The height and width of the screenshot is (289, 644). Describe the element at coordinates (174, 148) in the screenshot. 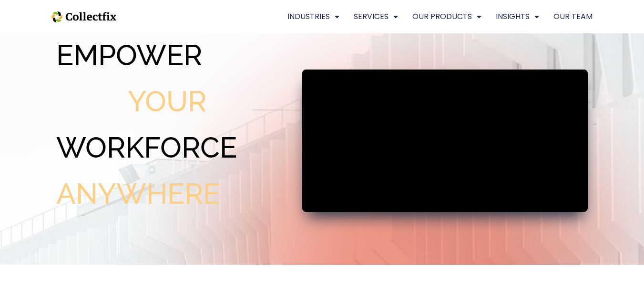

I see `h2: Workforce` at that location.